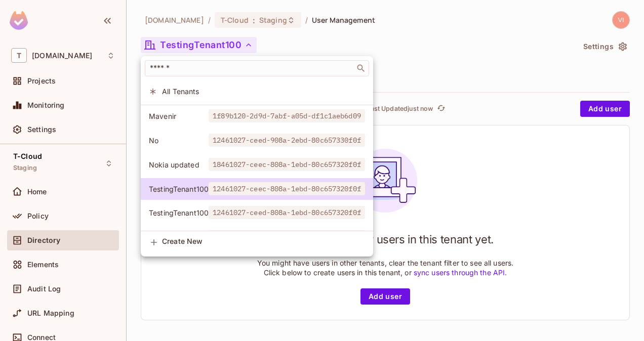 The width and height of the screenshot is (644, 341). What do you see at coordinates (263, 241) in the screenshot?
I see `span: Create New` at bounding box center [263, 241].